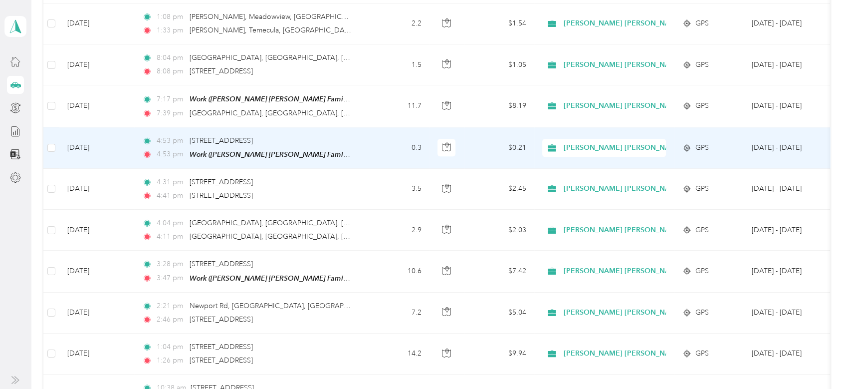 The width and height of the screenshot is (847, 389). What do you see at coordinates (171, 306) in the screenshot?
I see `span: 2:21 pm` at bounding box center [171, 306].